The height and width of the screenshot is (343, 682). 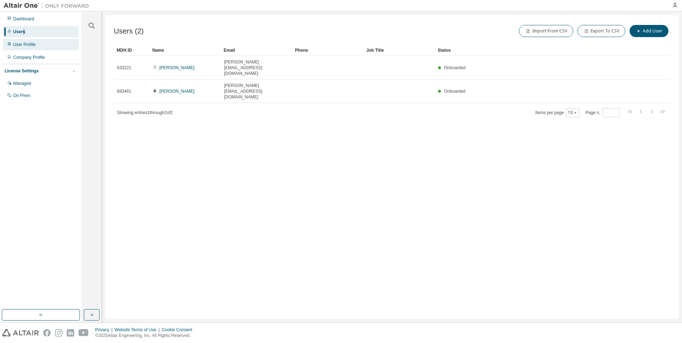 I want to click on span: Showing entries 1 through 2 of 2, so click(x=145, y=113).